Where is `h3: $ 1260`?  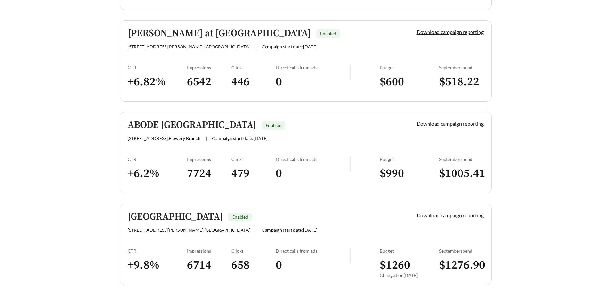 h3: $ 1260 is located at coordinates (410, 265).